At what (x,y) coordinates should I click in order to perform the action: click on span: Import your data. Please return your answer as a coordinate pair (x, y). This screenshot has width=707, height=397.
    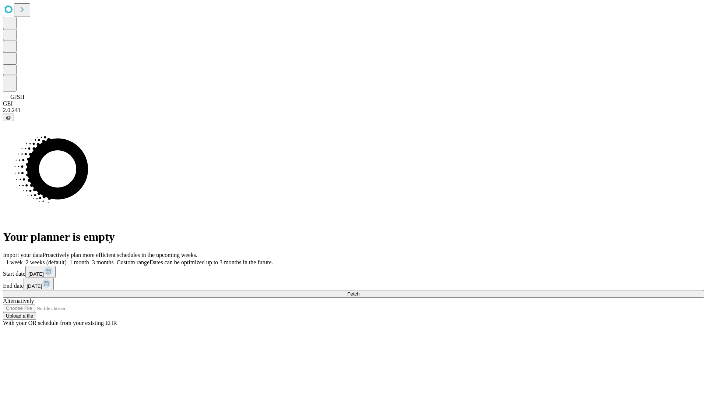
    Looking at the image, I should click on (23, 255).